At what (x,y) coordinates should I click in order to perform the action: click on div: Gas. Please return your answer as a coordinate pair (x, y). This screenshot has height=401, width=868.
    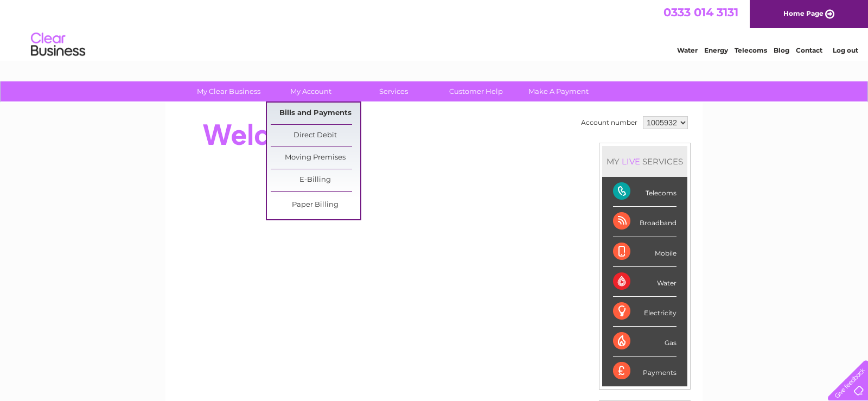
    Looking at the image, I should click on (644, 341).